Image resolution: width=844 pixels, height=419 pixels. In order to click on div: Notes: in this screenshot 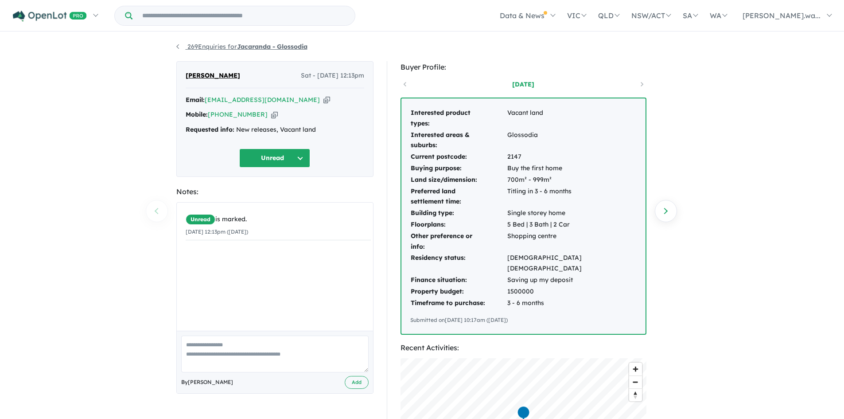, I will do `click(275, 191)`.